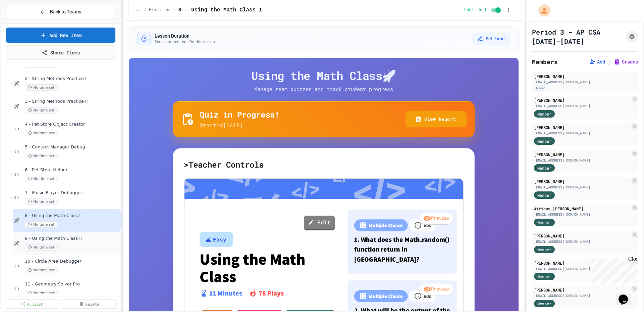 Image resolution: width=644 pixels, height=312 pixels. What do you see at coordinates (159, 10) in the screenshot?
I see `span: Exercises` at bounding box center [159, 10].